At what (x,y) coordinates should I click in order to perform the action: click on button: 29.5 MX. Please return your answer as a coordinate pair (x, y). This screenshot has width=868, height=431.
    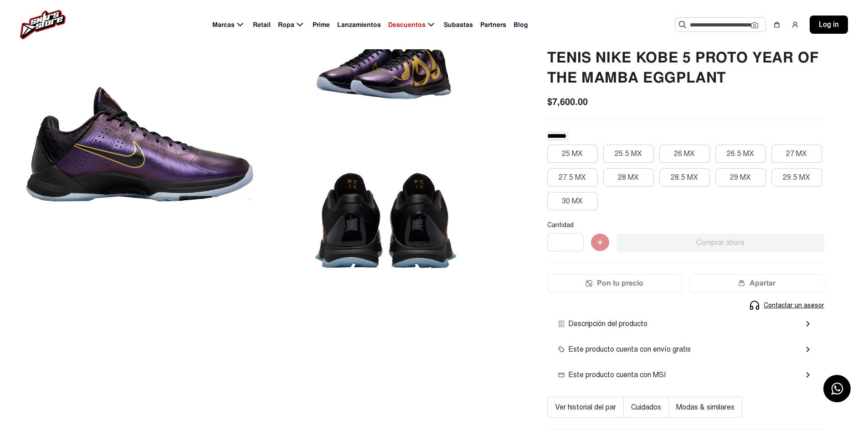
    Looking at the image, I should click on (796, 177).